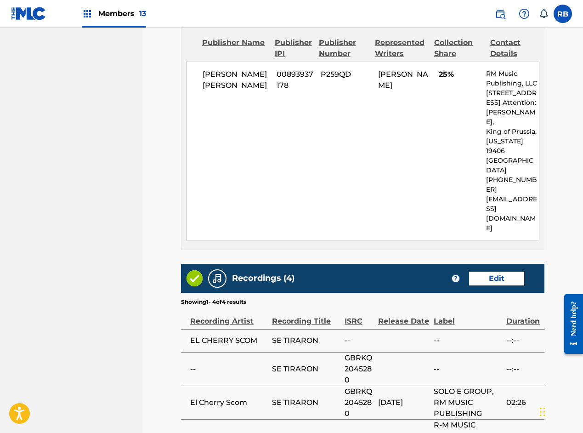 This screenshot has height=433, width=583. I want to click on img: Valid, so click(194, 278).